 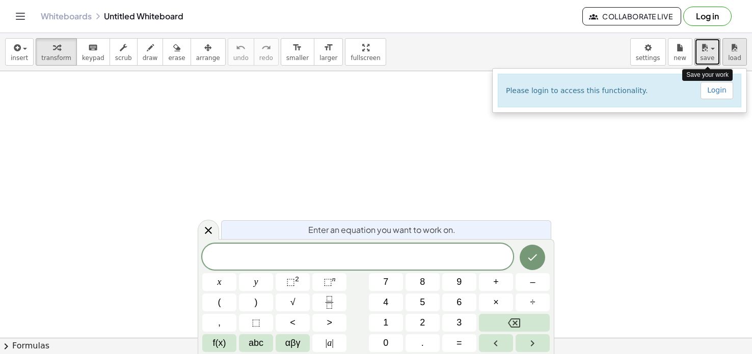 What do you see at coordinates (329, 282) in the screenshot?
I see `button: Superscript` at bounding box center [329, 282].